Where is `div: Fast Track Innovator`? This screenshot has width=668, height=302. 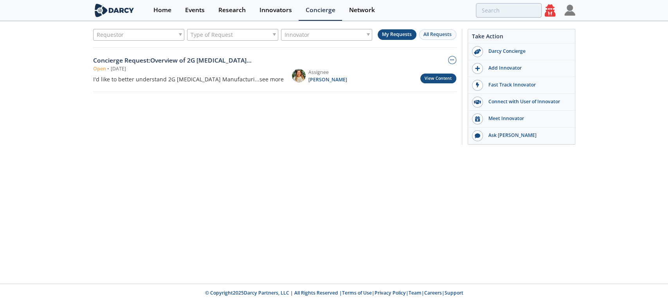 div: Fast Track Innovator is located at coordinates (527, 85).